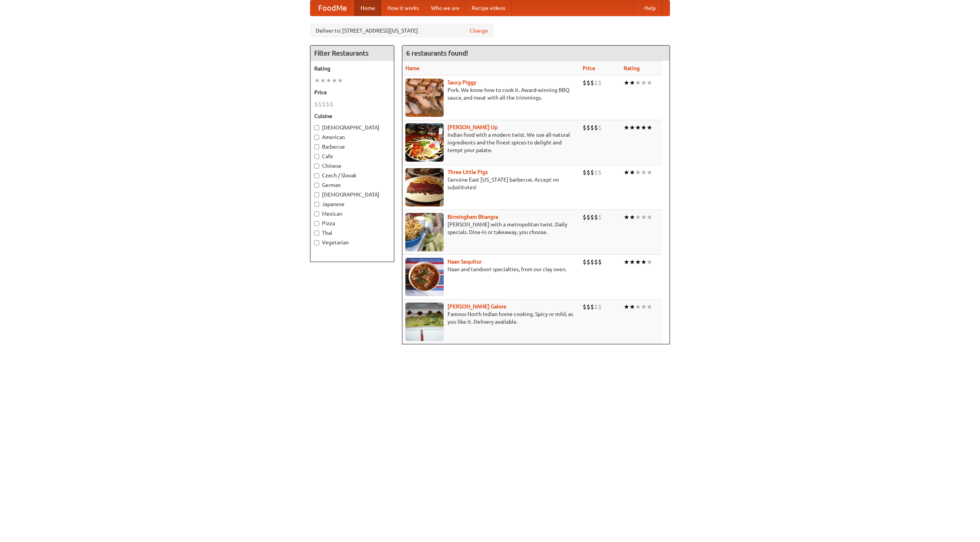 The height and width of the screenshot is (542, 980). Describe the element at coordinates (352, 53) in the screenshot. I see `h4: Filter Restaurants` at that location.